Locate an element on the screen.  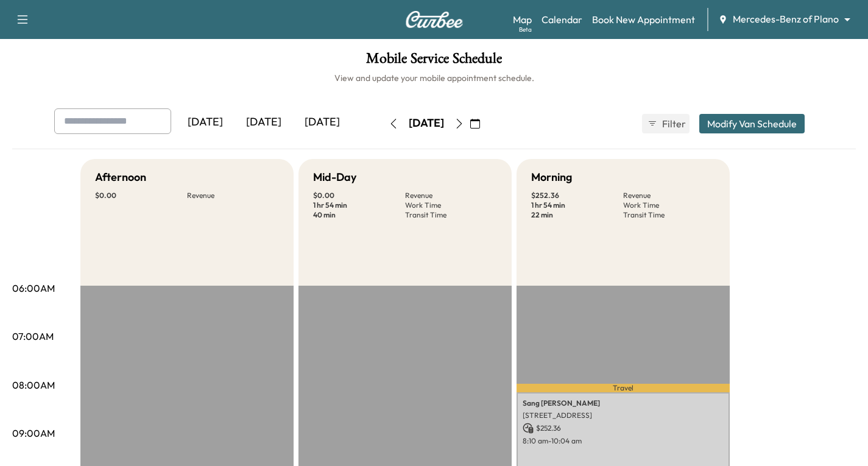
a: Book New Appointment is located at coordinates (644, 19).